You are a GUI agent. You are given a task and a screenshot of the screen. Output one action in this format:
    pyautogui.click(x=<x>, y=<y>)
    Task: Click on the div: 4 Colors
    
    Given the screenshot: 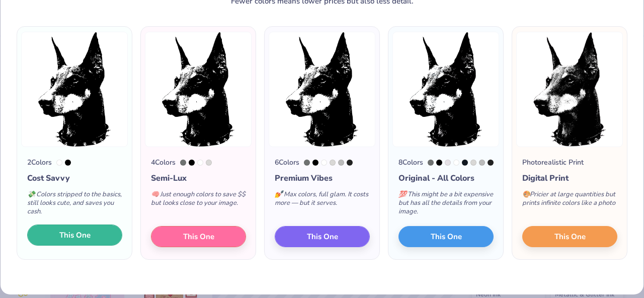 What is the action you would take?
    pyautogui.click(x=163, y=162)
    